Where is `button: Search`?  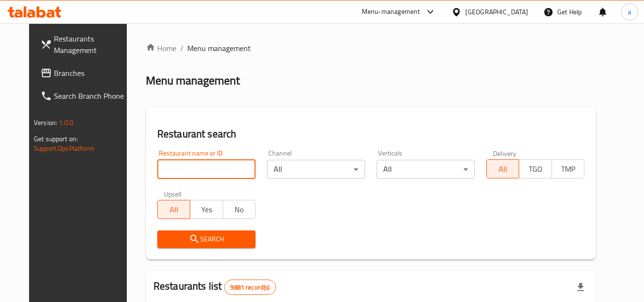 button: Search is located at coordinates (206, 239).